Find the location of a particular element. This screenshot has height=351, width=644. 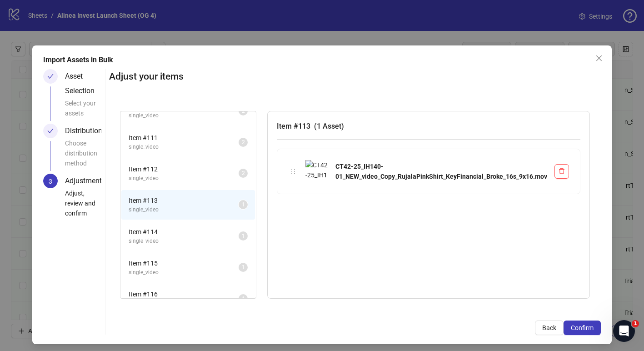

span: Item # 113 is located at coordinates (183, 201).